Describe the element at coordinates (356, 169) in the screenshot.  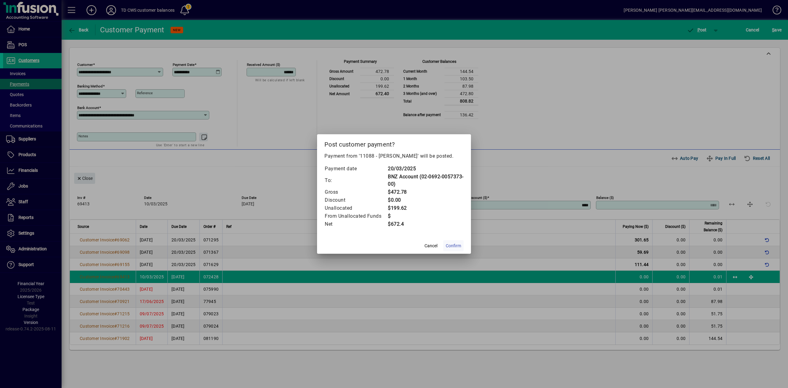
I see `td: Payment date` at that location.